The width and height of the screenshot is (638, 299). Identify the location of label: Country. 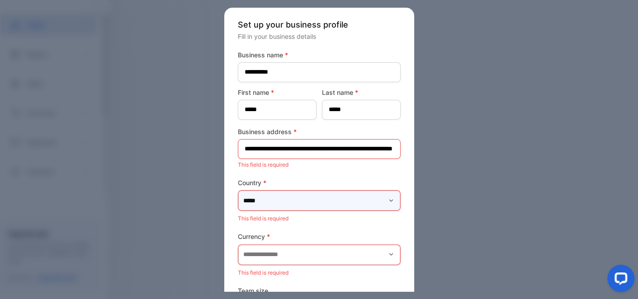
(319, 183).